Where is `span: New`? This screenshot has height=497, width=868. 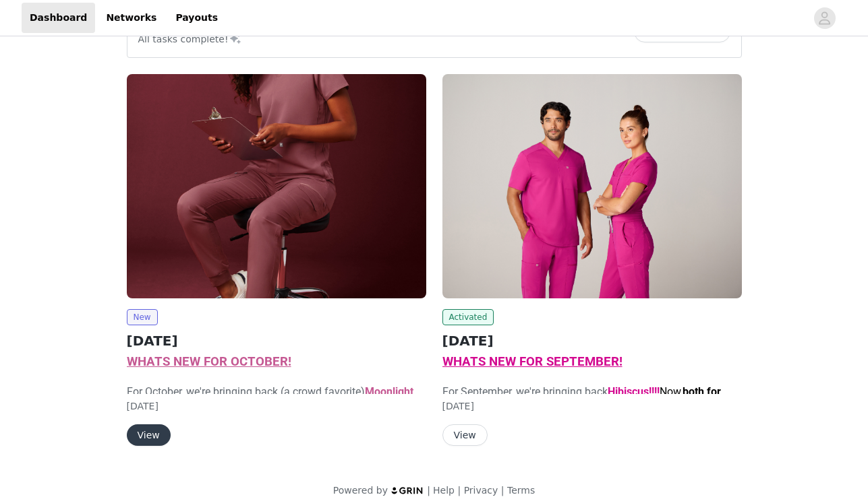 span: New is located at coordinates (142, 318).